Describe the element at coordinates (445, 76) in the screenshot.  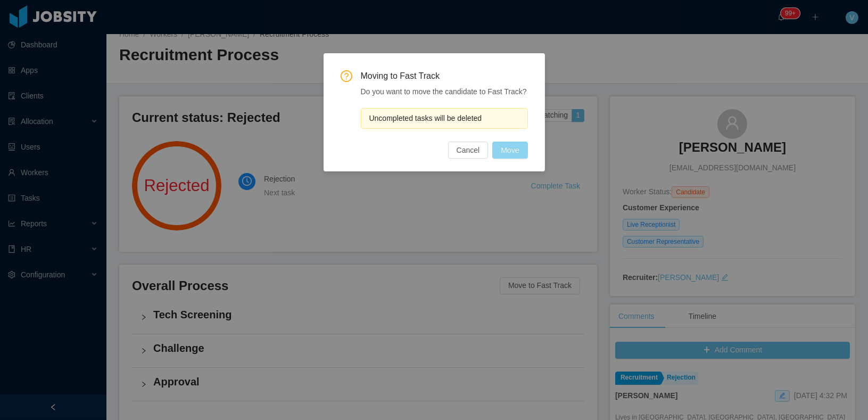
I see `span: Moving to Fast Track` at that location.